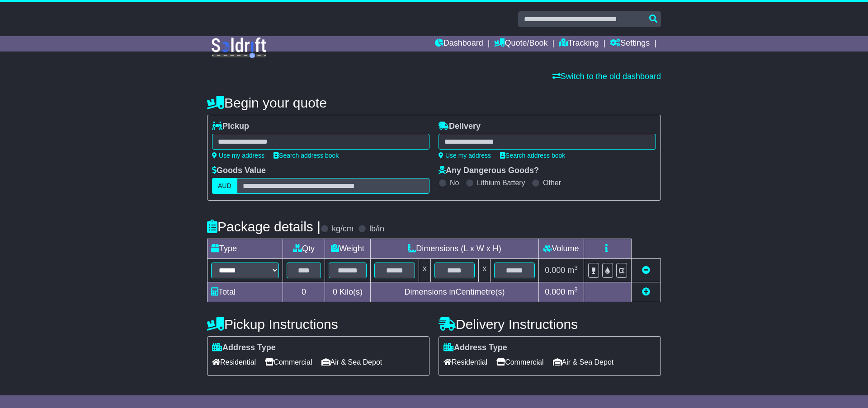 This screenshot has width=868, height=408. I want to click on td: Weight, so click(347, 249).